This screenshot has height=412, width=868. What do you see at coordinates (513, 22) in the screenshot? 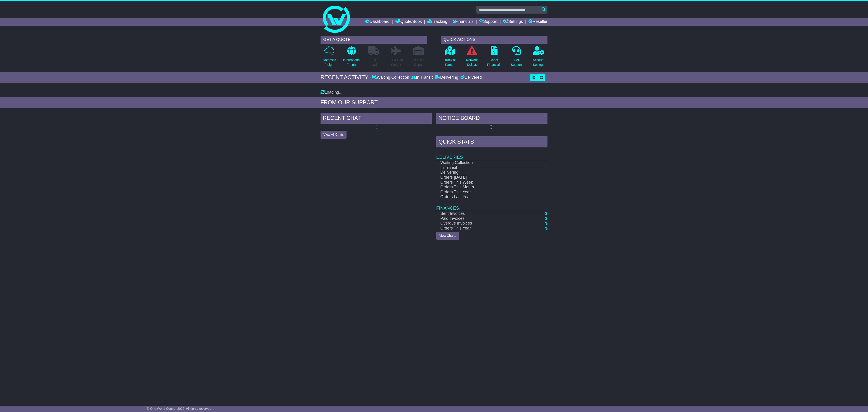
I see `a: Settings` at bounding box center [513, 22].